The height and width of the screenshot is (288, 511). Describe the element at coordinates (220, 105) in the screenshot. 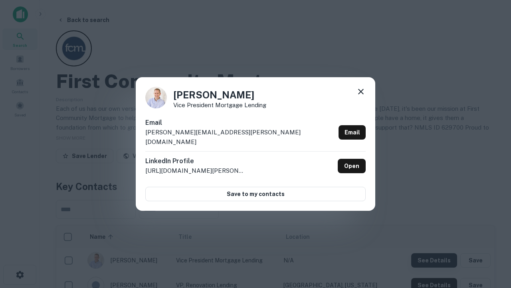

I see `p: Vice President Mortgage Lending` at that location.